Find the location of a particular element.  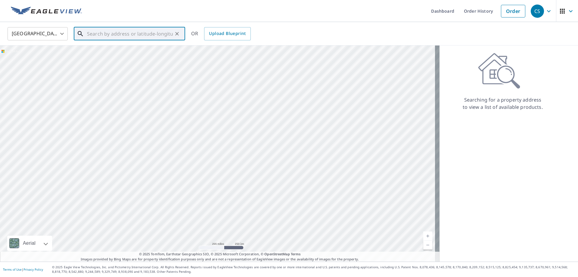

a: Terms of Use is located at coordinates (12, 269).